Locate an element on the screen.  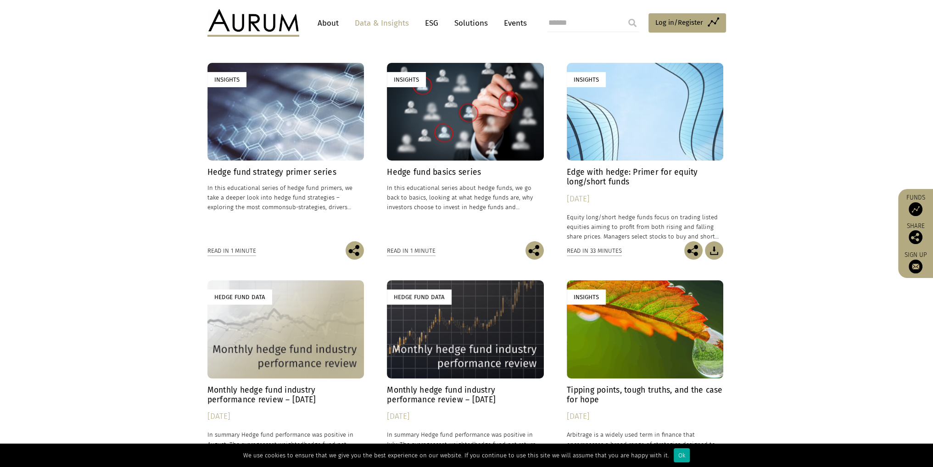
span: Log in/Register is located at coordinates (679, 22).